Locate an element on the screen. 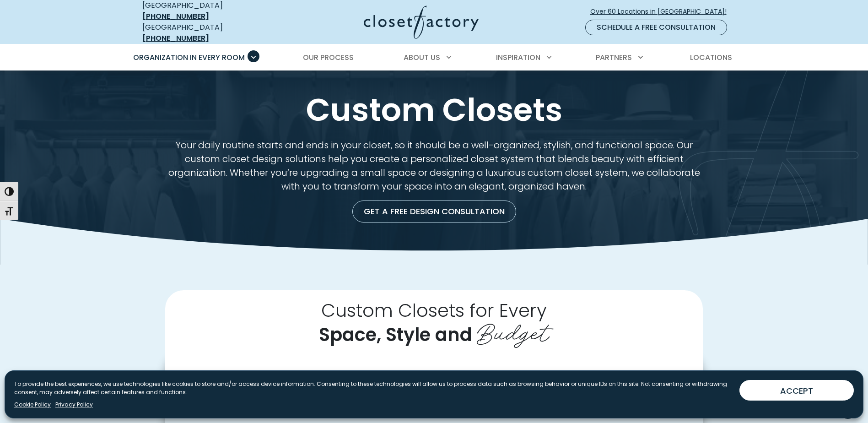 Image resolution: width=868 pixels, height=423 pixels. span: Budget is located at coordinates (513, 331).